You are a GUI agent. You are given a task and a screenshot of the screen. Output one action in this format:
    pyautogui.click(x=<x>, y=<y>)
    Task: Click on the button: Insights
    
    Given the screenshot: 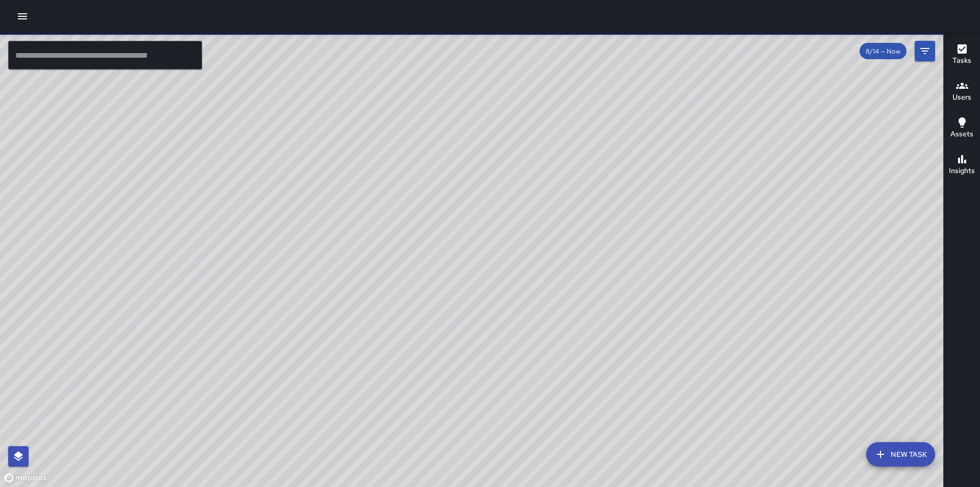 What is the action you would take?
    pyautogui.click(x=962, y=166)
    